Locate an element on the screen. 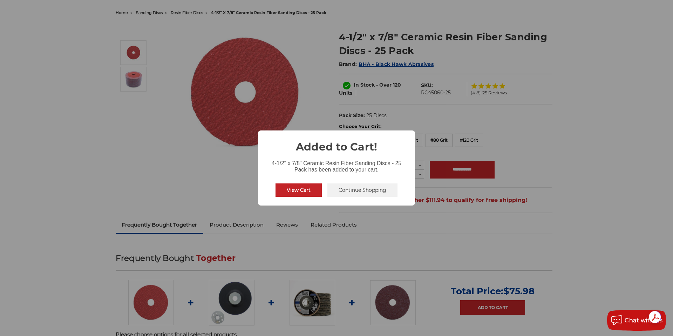 The width and height of the screenshot is (673, 336). button: View Cart is located at coordinates (299, 190).